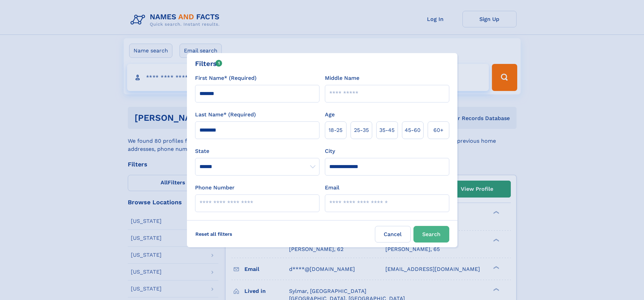  I want to click on label: Phone Number, so click(215, 188).